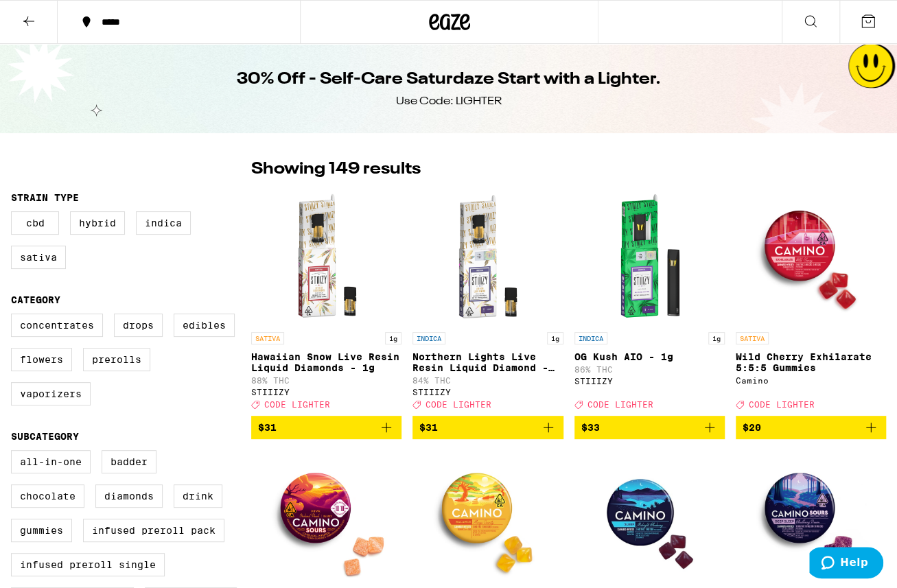 The height and width of the screenshot is (588, 897). What do you see at coordinates (129, 462) in the screenshot?
I see `label: Badder` at bounding box center [129, 462].